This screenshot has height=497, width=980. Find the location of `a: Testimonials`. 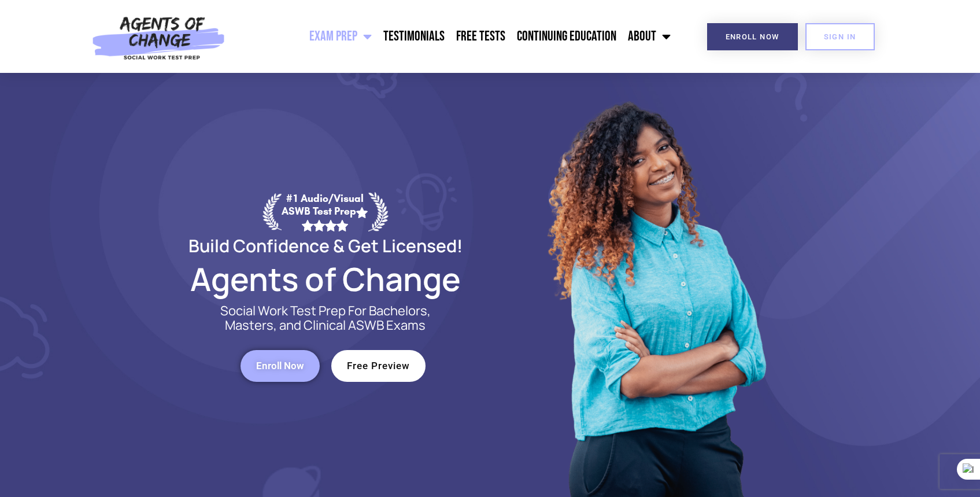

a: Testimonials is located at coordinates (414, 37).